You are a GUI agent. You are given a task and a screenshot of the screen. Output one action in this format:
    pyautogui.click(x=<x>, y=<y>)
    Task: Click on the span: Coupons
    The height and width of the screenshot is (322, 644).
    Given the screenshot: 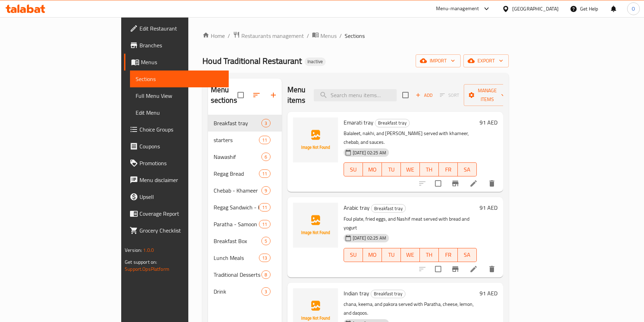 What is the action you would take?
    pyautogui.click(x=181, y=146)
    